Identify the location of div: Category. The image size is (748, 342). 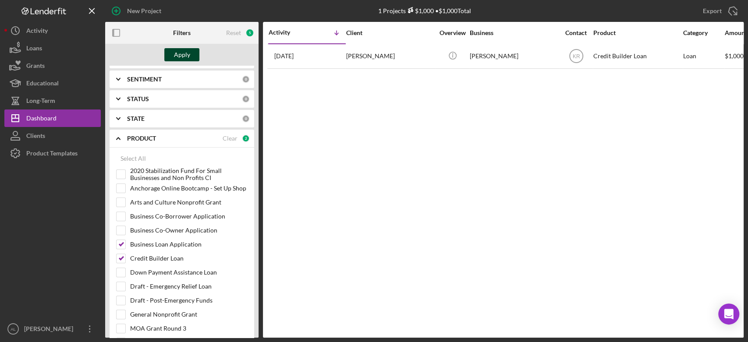
(703, 33).